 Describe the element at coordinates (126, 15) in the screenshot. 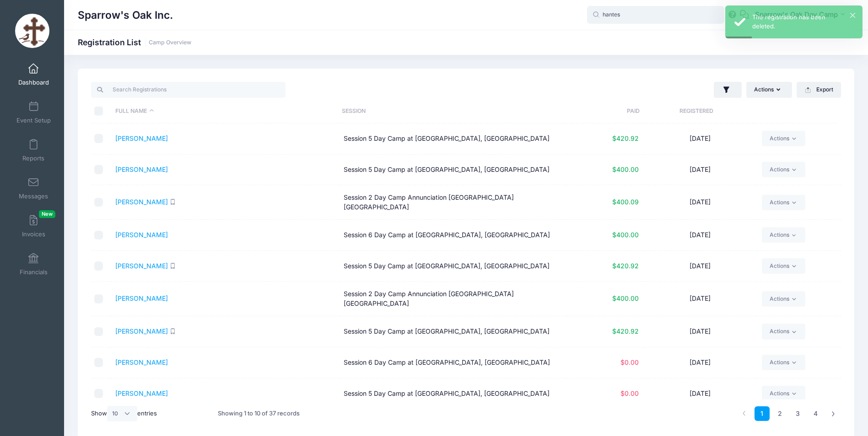

I see `h1: Sparrow's Oak Inc.` at that location.